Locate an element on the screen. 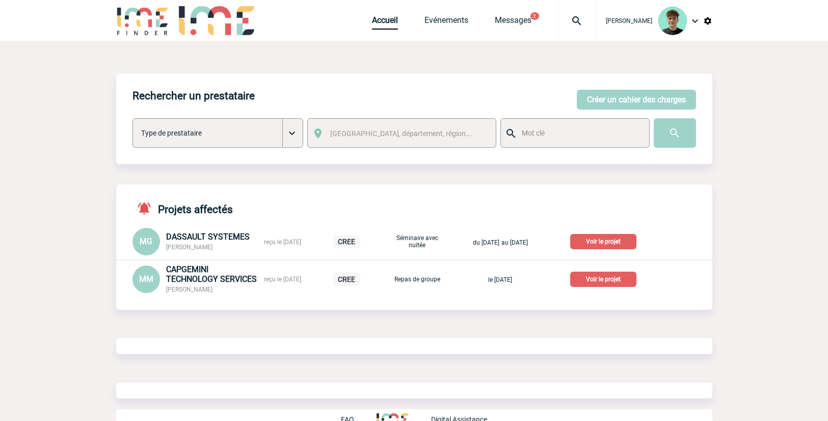 The height and width of the screenshot is (421, 828). img: notifications-active-24-px-r.png is located at coordinates (147, 208).